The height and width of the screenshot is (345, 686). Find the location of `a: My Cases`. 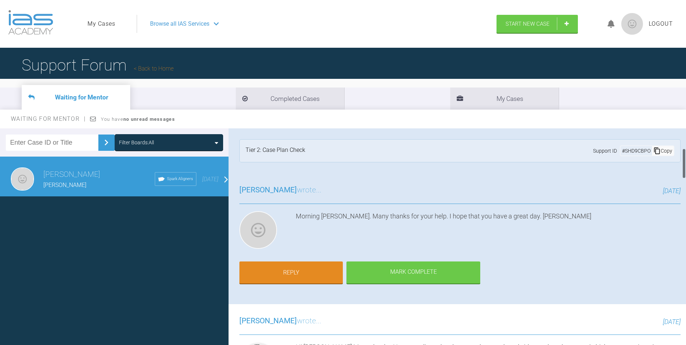

a: My Cases is located at coordinates (101, 24).